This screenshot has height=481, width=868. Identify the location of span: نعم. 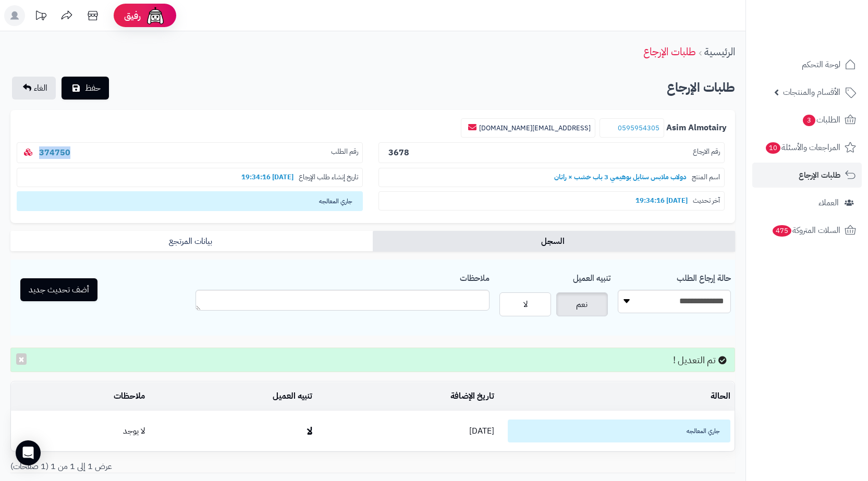
(581, 304).